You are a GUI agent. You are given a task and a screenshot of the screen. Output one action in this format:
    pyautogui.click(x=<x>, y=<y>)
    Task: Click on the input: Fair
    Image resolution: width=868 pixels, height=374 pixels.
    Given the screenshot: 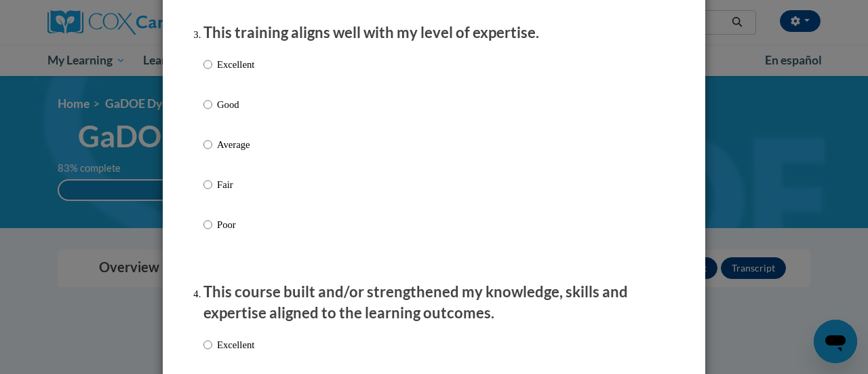 What is the action you would take?
    pyautogui.click(x=207, y=184)
    